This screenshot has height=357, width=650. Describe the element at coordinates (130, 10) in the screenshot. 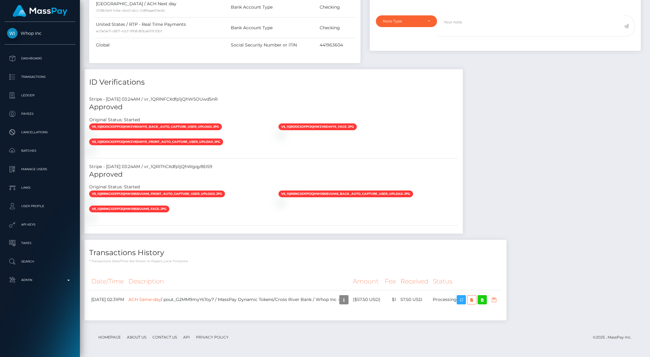

I see `small: 3338c6e9-1c6e-4bd3-a1cc-3489aae93edb` at that location.